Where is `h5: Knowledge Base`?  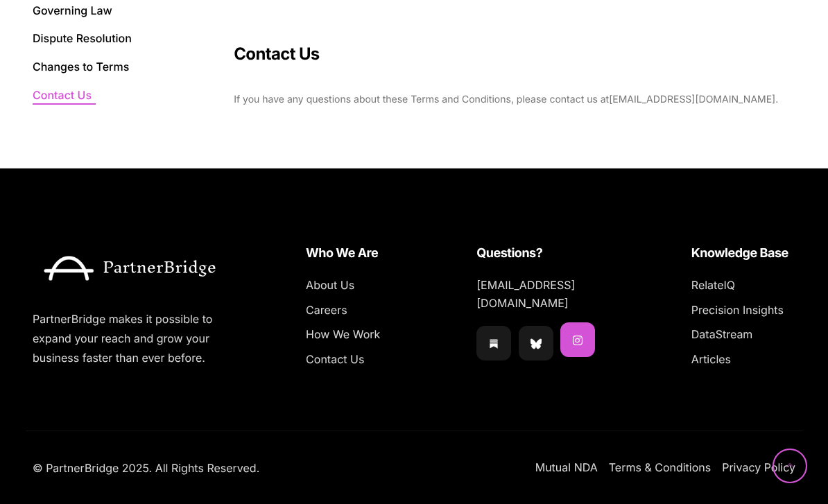 h5: Knowledge Base is located at coordinates (743, 253).